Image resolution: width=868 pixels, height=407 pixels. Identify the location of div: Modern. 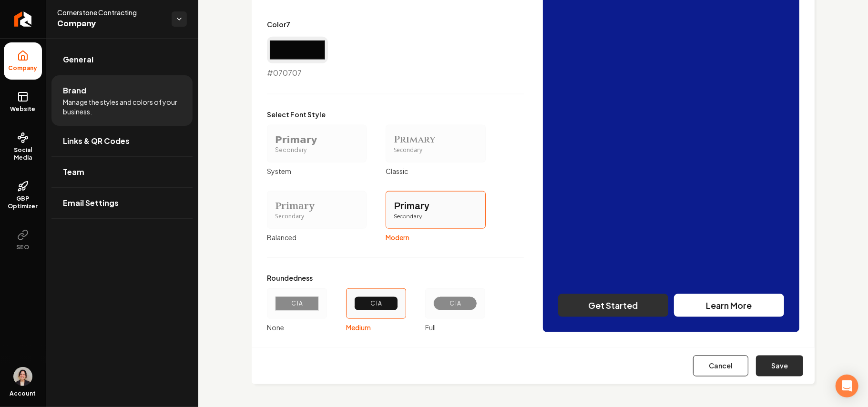
(435, 237).